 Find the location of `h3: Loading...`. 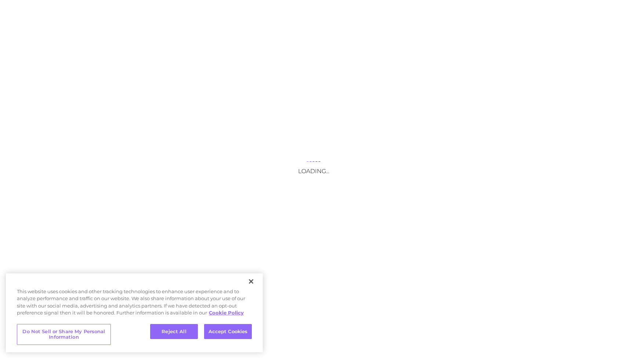

h3: Loading... is located at coordinates (314, 171).